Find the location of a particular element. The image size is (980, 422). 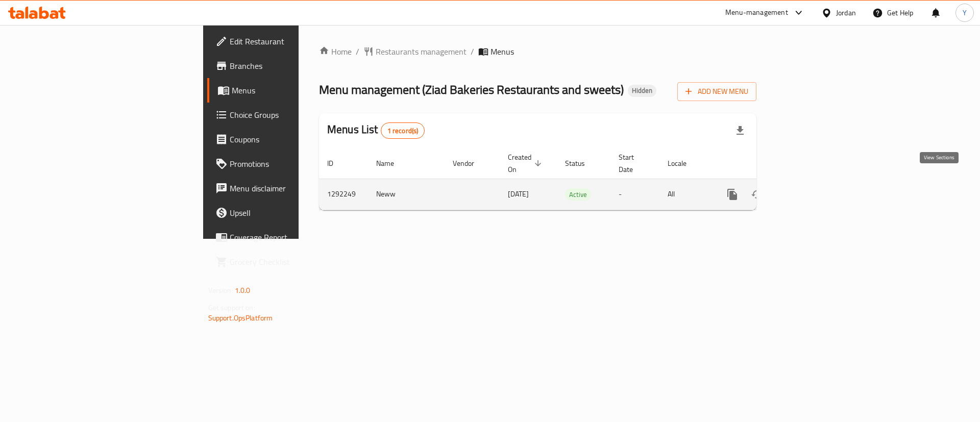

span: Vendor is located at coordinates (470, 164).